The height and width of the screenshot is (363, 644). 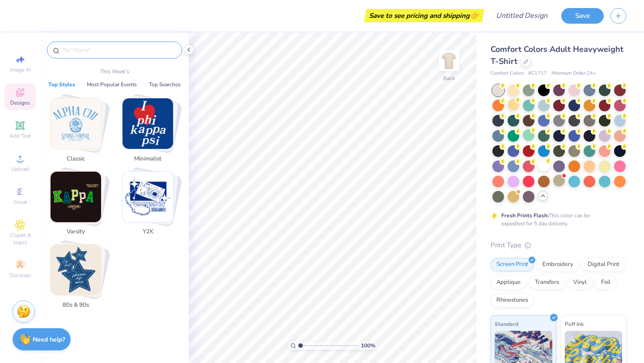 I want to click on span: Y2K, so click(x=148, y=232).